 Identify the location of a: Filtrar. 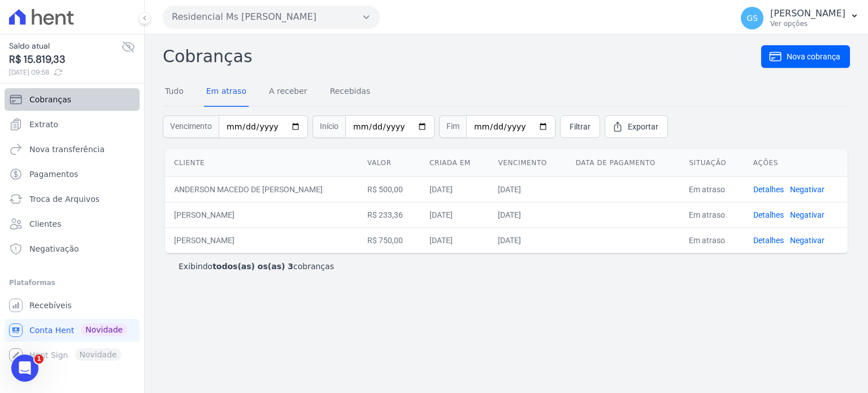
(580, 127).